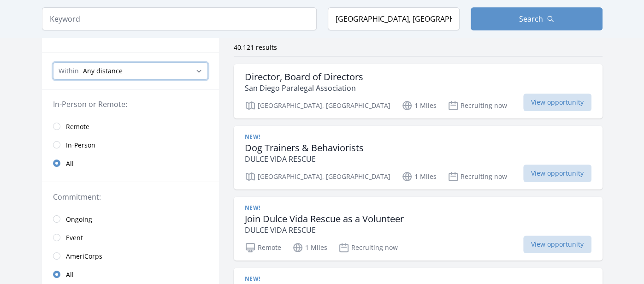 The height and width of the screenshot is (284, 644). What do you see at coordinates (130, 256) in the screenshot?
I see `a: AmeriCorps` at bounding box center [130, 256].